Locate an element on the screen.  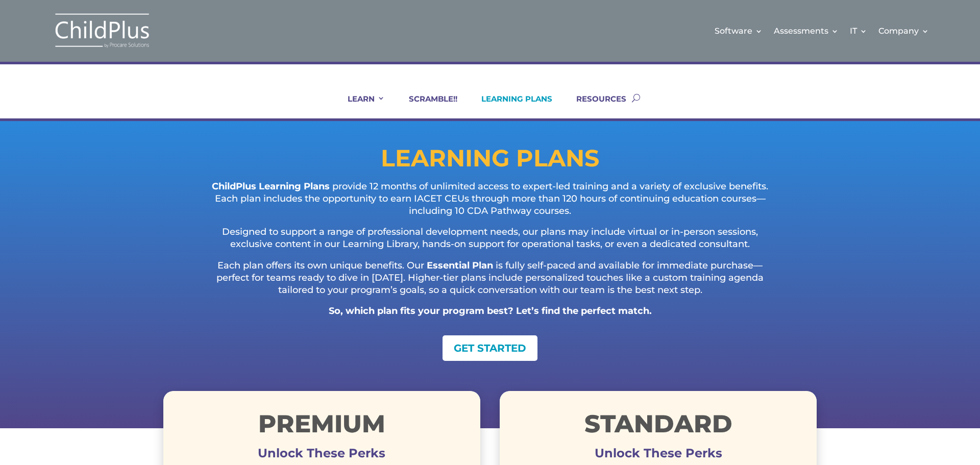
h1: Premium is located at coordinates (322, 426).